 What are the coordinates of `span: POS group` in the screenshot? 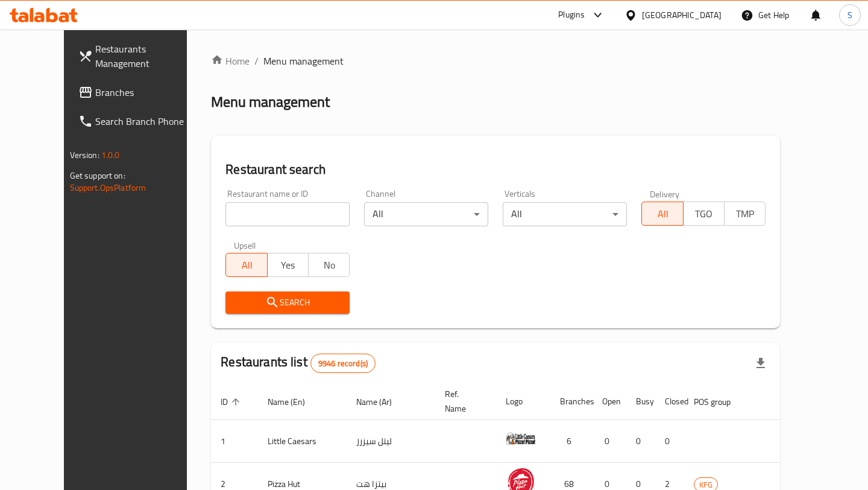 It's located at (719, 401).